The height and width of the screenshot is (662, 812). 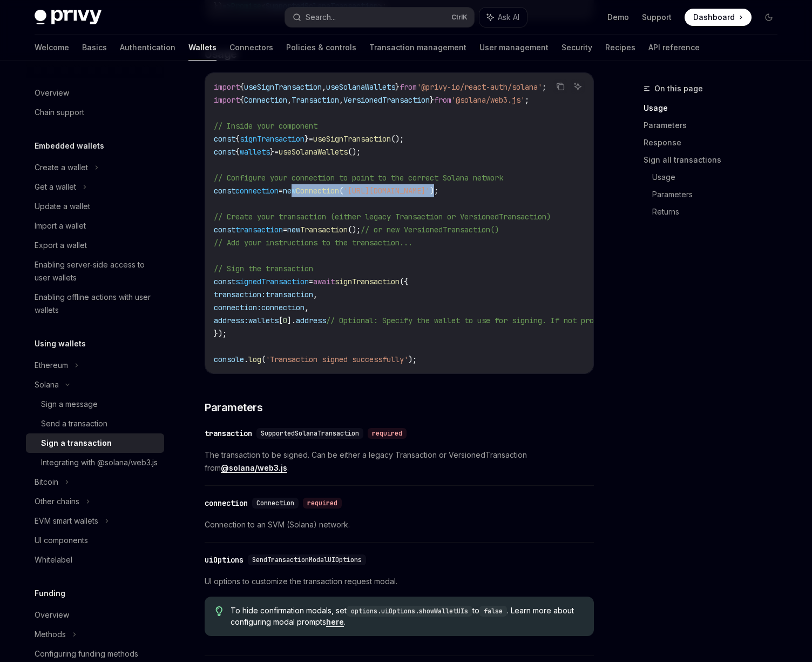 I want to click on div: connection, so click(x=226, y=503).